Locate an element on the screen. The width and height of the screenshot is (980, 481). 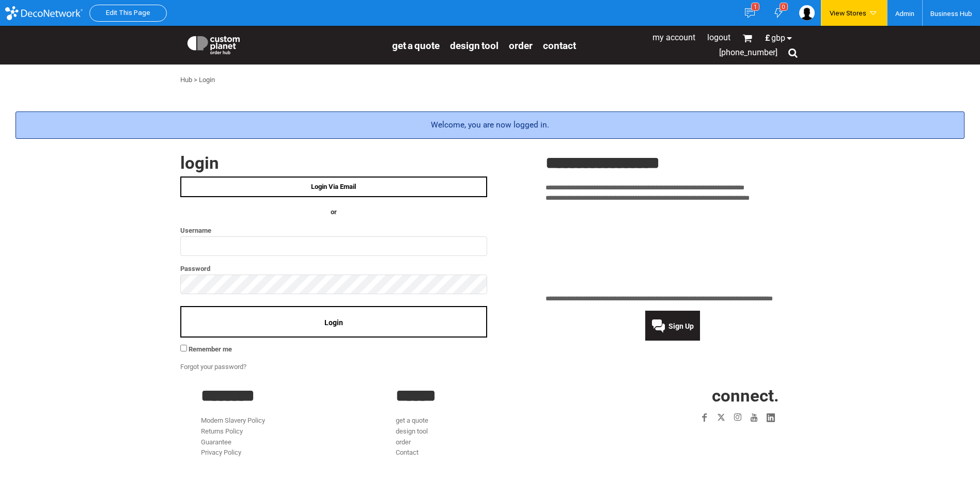
a: Edit This Page is located at coordinates (128, 12).